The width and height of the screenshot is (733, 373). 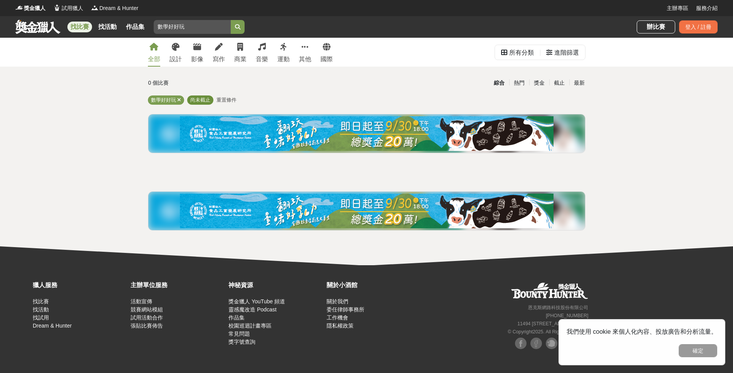 What do you see at coordinates (327, 59) in the screenshot?
I see `div: 國際` at bounding box center [327, 59].